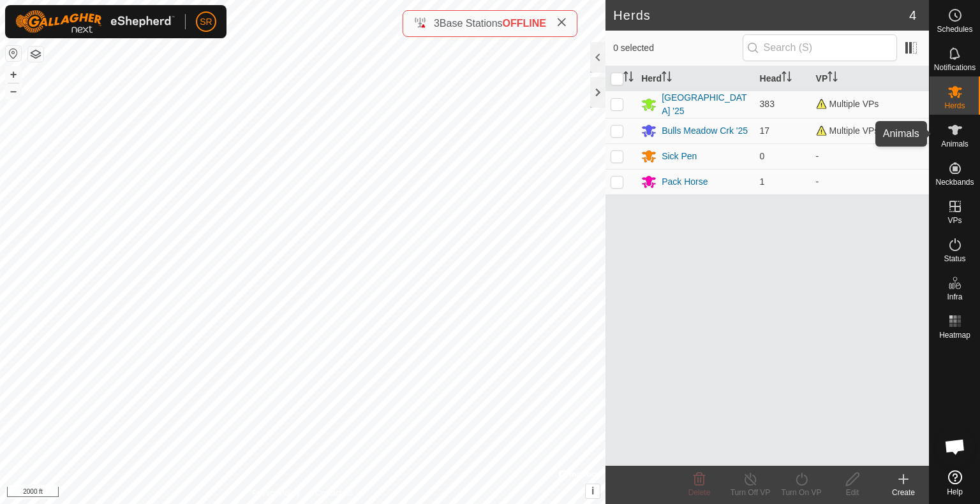 This screenshot has height=504, width=980. I want to click on h2: Herds, so click(761, 15).